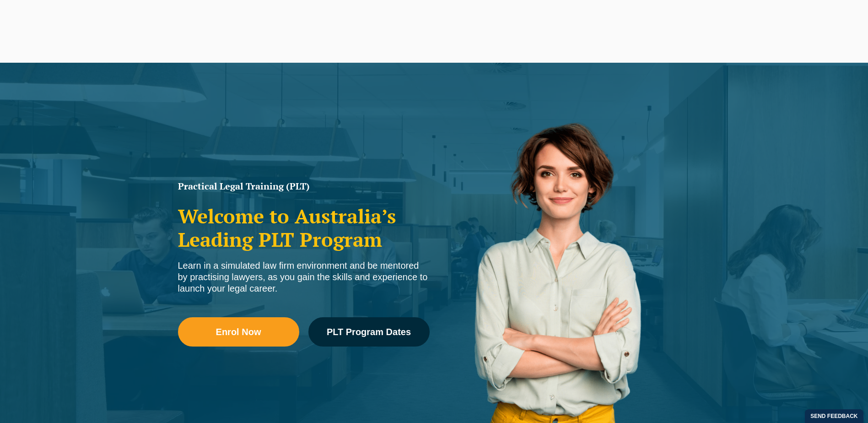  I want to click on h2: Welcome to Australia’s Leading PLT Program, so click(304, 227).